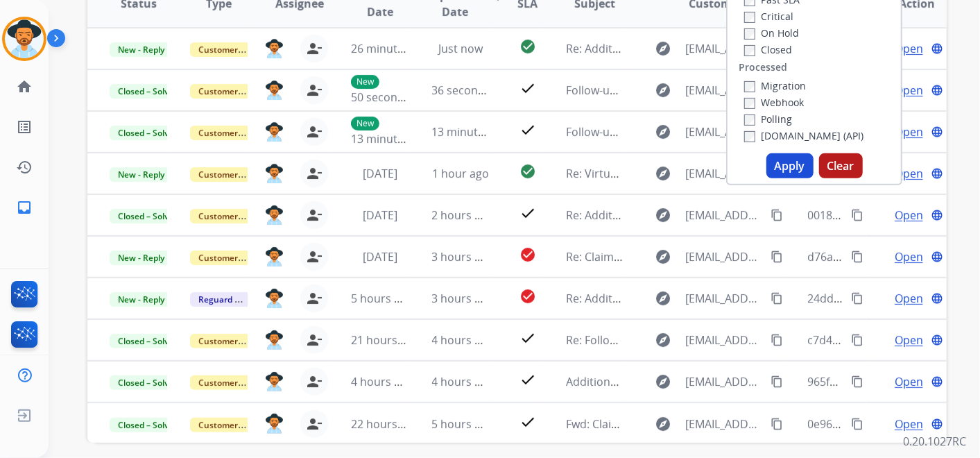 Image resolution: width=980 pixels, height=458 pixels. Describe the element at coordinates (771, 32) in the screenshot. I see `label: On Hold` at that location.